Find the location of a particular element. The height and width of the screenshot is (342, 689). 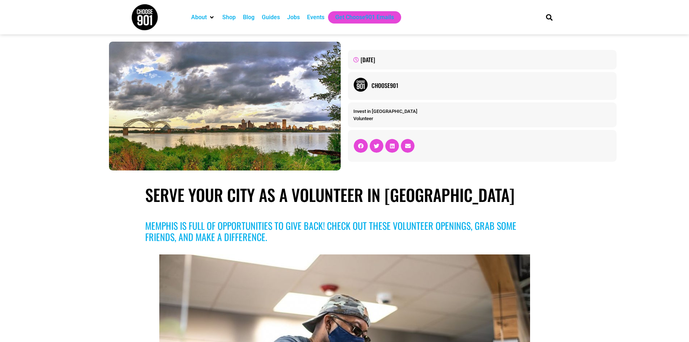

div: Guides is located at coordinates (271, 17).